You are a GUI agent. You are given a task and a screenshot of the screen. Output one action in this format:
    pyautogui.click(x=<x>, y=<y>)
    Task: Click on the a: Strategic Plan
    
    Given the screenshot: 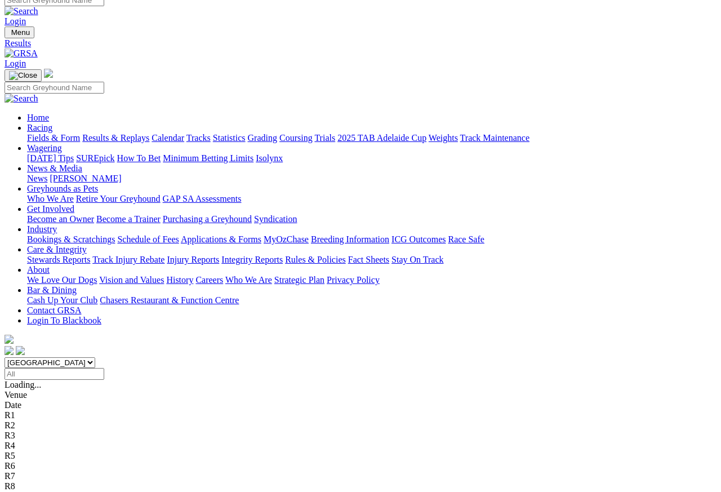 What is the action you would take?
    pyautogui.click(x=299, y=279)
    